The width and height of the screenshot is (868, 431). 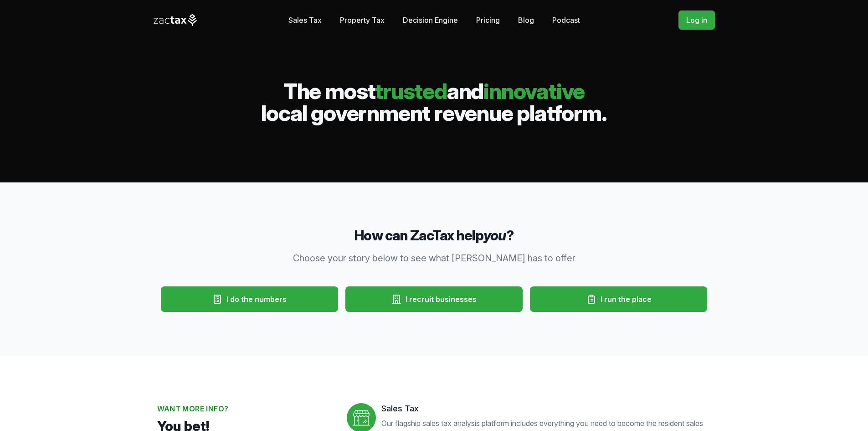 What do you see at coordinates (495, 235) in the screenshot?
I see `em: you` at bounding box center [495, 235].